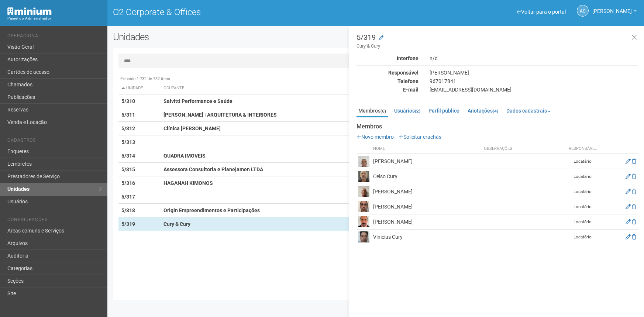  Describe the element at coordinates (372, 111) in the screenshot. I see `a: Membros(6)` at that location.